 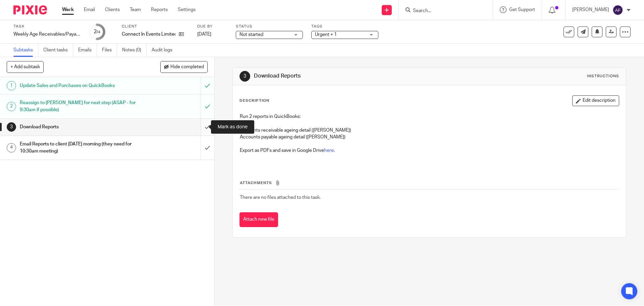 What do you see at coordinates (87, 50) in the screenshot?
I see `a: Emails` at bounding box center [87, 50].